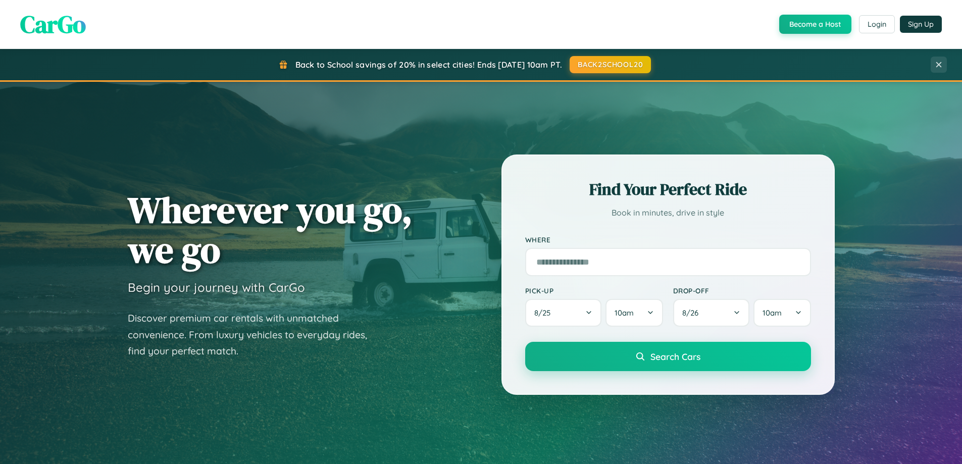 The width and height of the screenshot is (962, 464). I want to click on label: Where, so click(668, 239).